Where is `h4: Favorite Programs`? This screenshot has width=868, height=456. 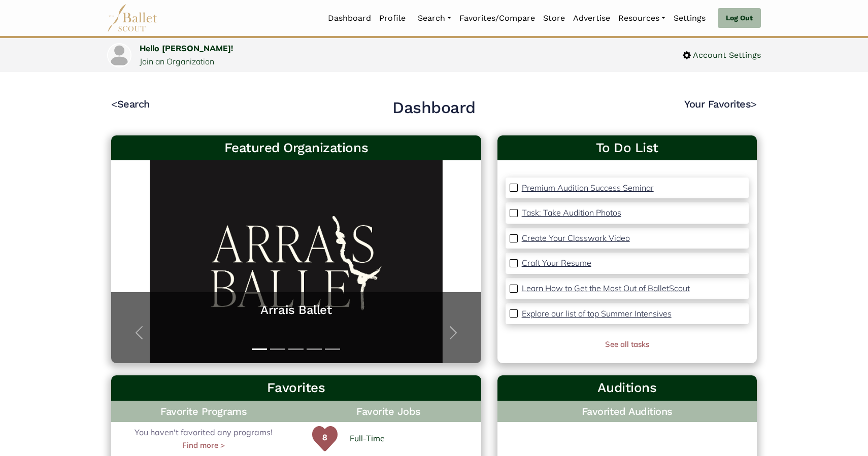 h4: Favorite Programs is located at coordinates (203, 411).